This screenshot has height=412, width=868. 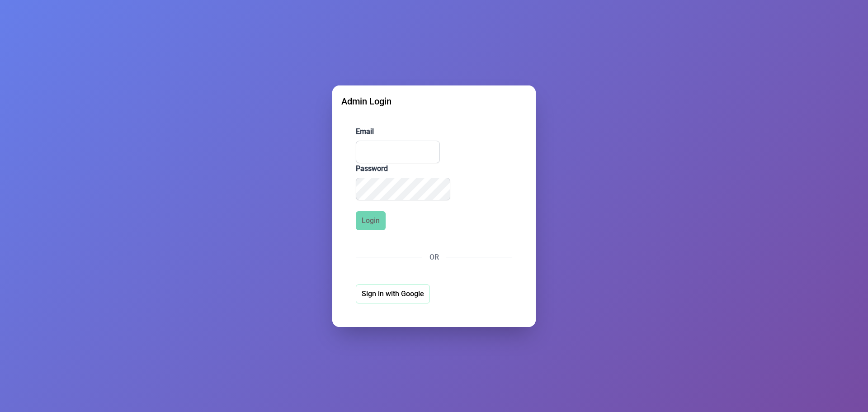 I want to click on label: Password, so click(x=434, y=169).